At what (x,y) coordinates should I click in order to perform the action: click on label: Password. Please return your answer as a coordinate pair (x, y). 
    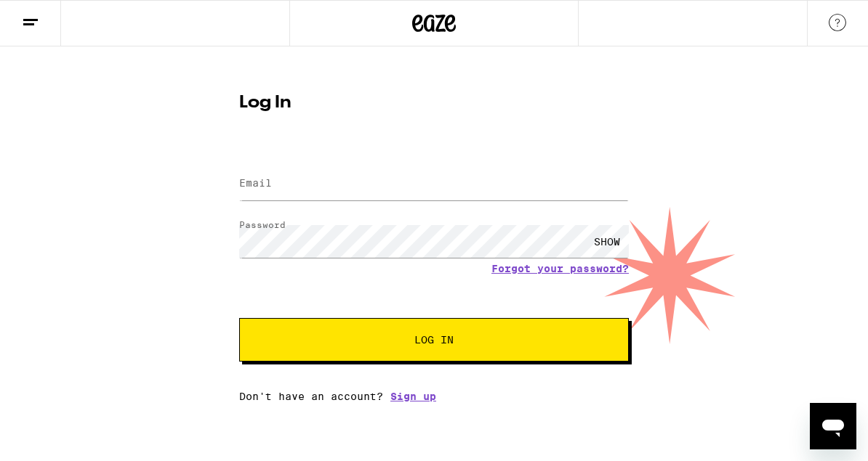
    Looking at the image, I should click on (262, 224).